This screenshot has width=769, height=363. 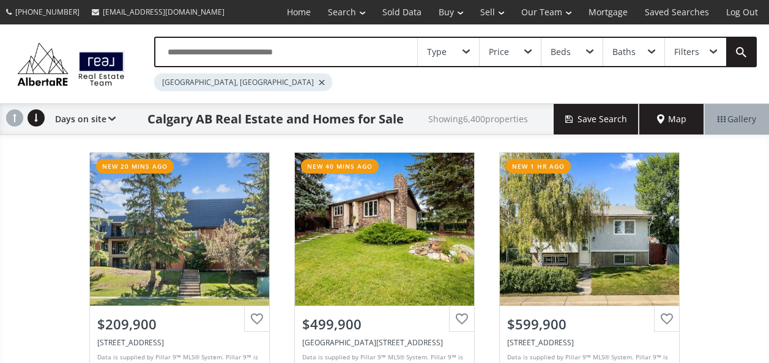 What do you see at coordinates (736, 119) in the screenshot?
I see `span: Gallery` at bounding box center [736, 119].